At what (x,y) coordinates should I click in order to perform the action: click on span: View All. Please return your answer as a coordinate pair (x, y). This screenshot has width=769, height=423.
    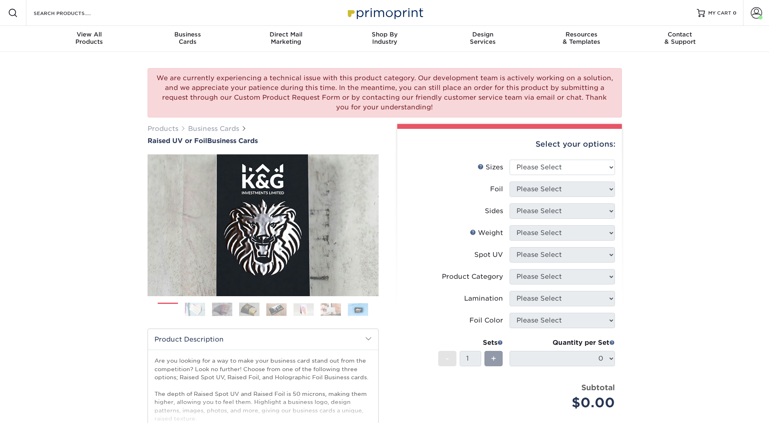
    Looking at the image, I should click on (89, 34).